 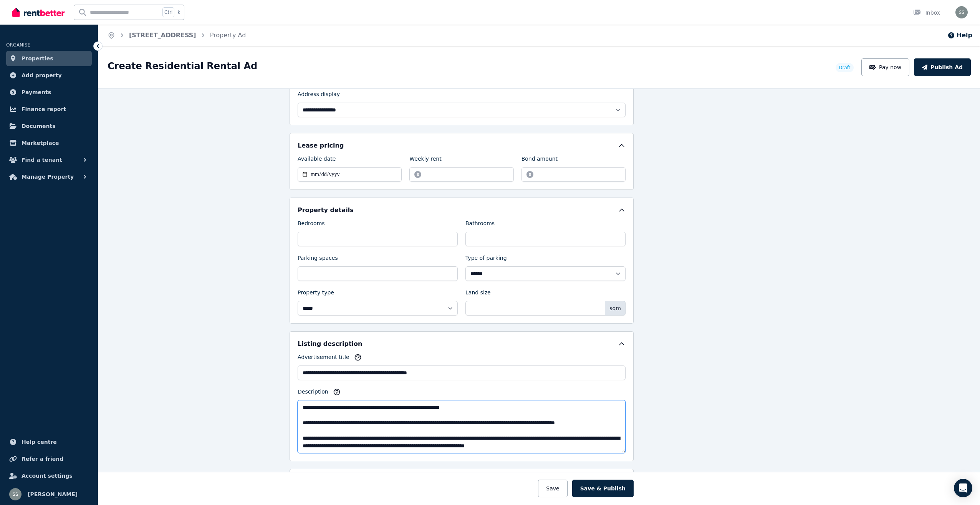 What do you see at coordinates (48, 177) in the screenshot?
I see `button: Manage Property` at bounding box center [48, 177].